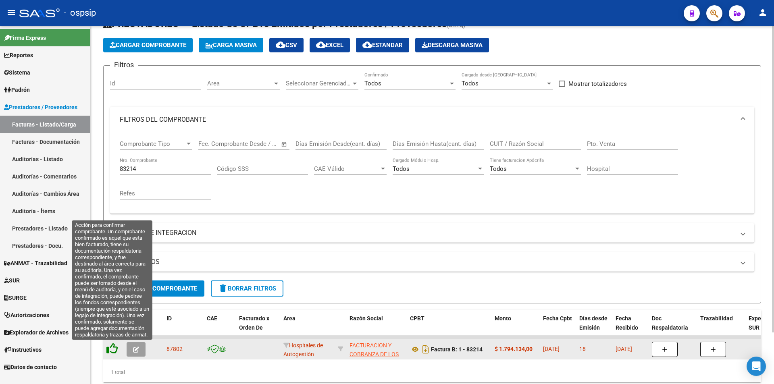 The height and width of the screenshot is (384, 774). Describe the element at coordinates (27, 315) in the screenshot. I see `span: Autorizaciones` at that location.